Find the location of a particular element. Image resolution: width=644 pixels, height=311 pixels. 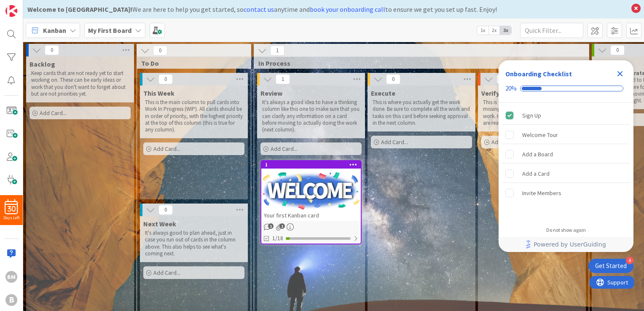

span: Support is located at coordinates (28, 6).